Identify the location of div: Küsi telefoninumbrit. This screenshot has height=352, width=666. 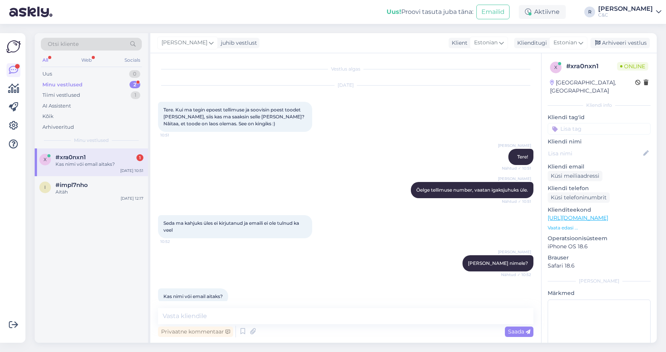
(578, 197).